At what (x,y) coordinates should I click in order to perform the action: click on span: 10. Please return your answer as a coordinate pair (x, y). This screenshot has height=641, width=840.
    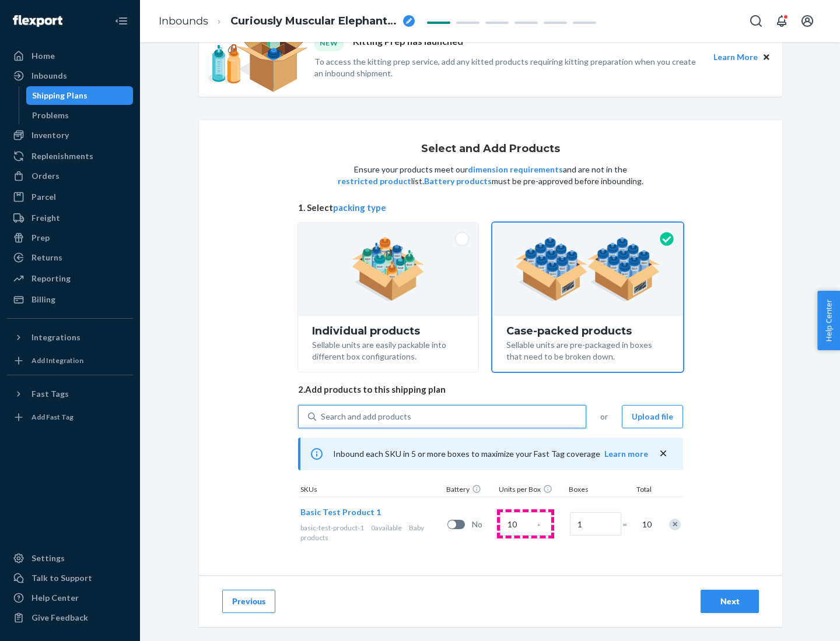
    Looking at the image, I should click on (646, 525).